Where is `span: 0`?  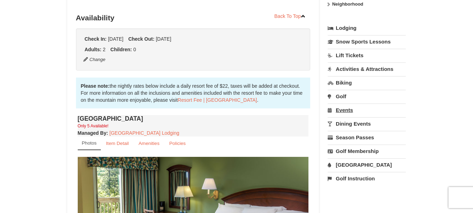
span: 0 is located at coordinates (135, 49).